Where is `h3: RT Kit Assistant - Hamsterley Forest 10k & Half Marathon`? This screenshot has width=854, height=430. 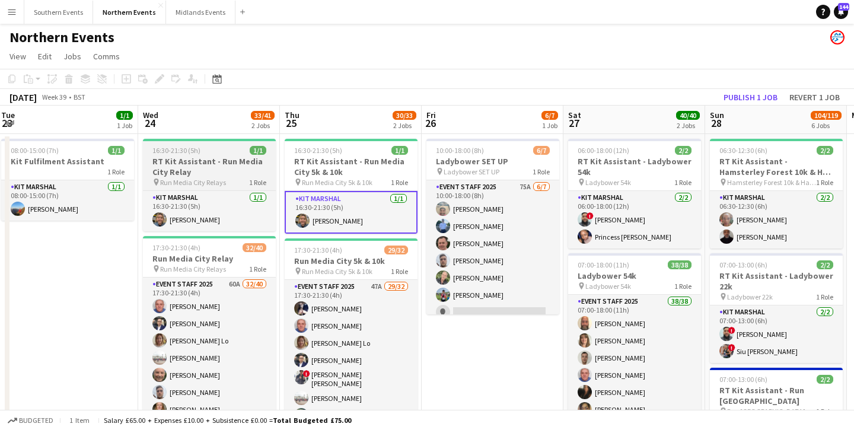
h3: RT Kit Assistant - Hamsterley Forest 10k & Half Marathon is located at coordinates (776, 167).